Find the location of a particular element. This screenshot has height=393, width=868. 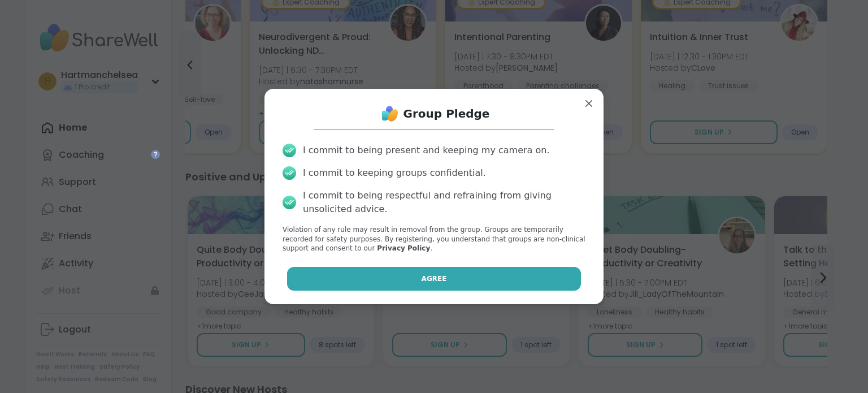

img: ShareWell Logo is located at coordinates (390, 114).